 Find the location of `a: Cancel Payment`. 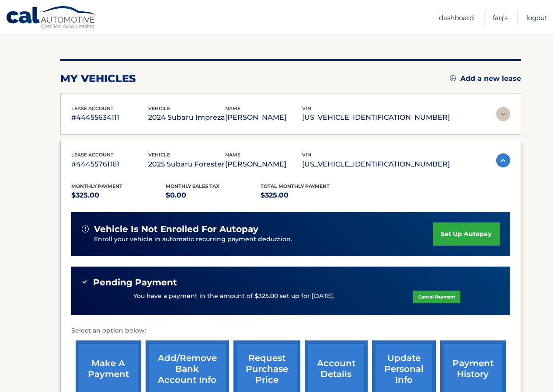

a: Cancel Payment is located at coordinates (436, 297).